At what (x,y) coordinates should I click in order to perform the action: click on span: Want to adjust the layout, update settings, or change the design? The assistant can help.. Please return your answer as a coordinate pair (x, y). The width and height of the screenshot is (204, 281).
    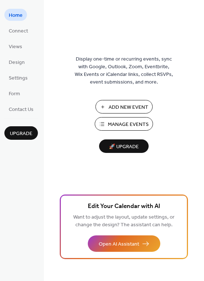
    Looking at the image, I should click on (124, 221).